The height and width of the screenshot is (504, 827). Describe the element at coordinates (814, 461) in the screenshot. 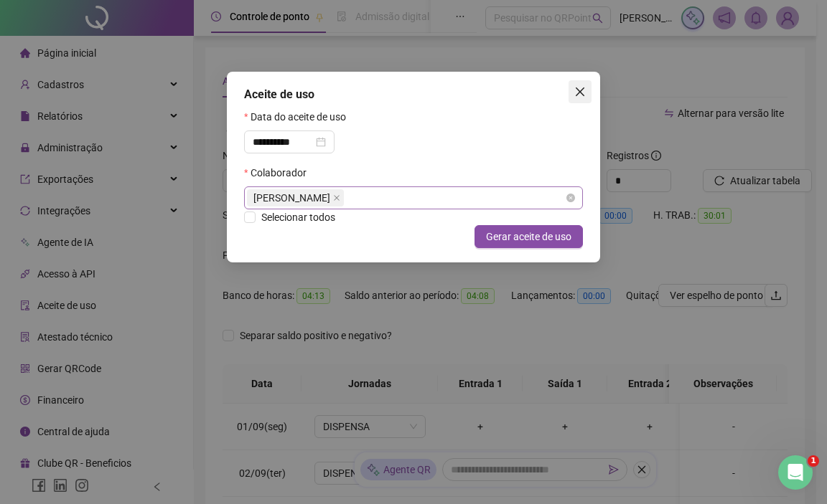

I see `span: 1` at that location.